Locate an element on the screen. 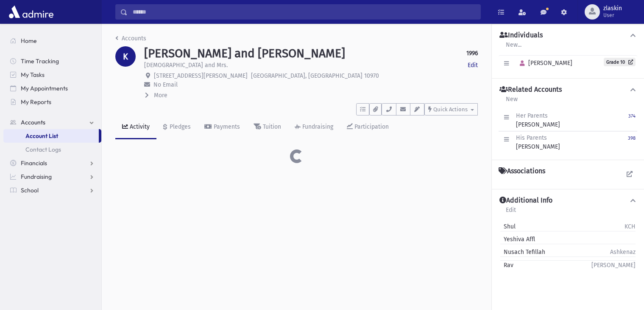  span: School is located at coordinates (30, 190).